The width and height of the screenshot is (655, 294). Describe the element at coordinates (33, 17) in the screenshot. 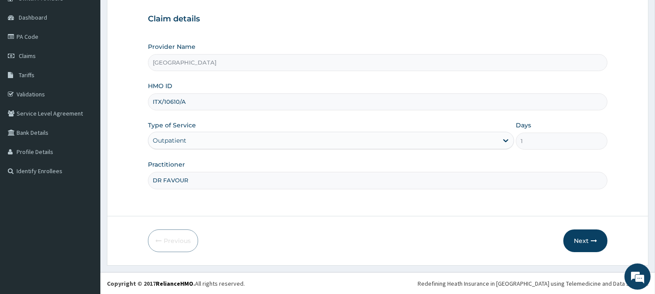

I see `span: Dashboard` at that location.